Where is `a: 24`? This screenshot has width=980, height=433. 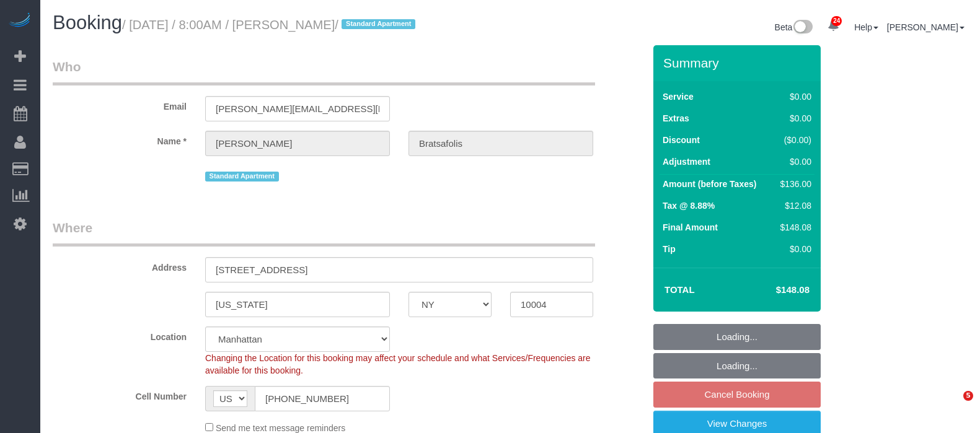
a: 24 is located at coordinates (833, 26).